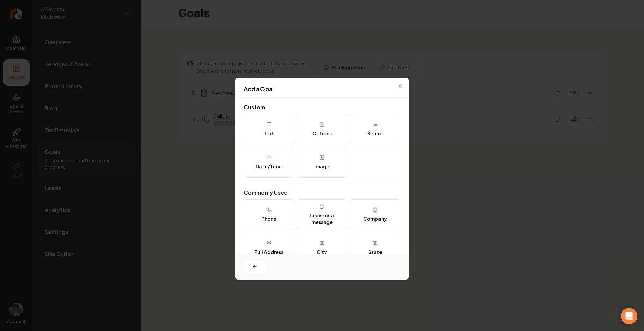  Describe the element at coordinates (269, 214) in the screenshot. I see `button: Phone` at that location.